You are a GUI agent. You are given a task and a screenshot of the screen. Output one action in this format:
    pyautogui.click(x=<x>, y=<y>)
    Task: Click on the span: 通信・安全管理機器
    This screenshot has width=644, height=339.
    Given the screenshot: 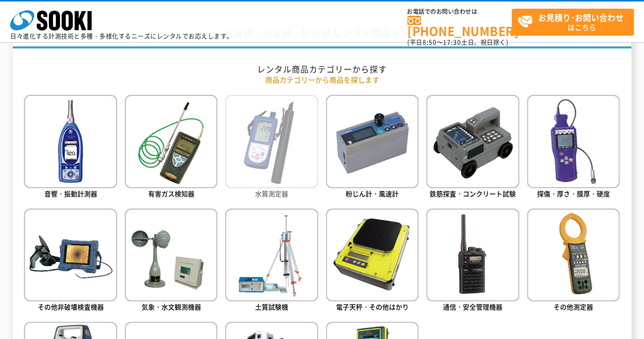 What is the action you would take?
    pyautogui.click(x=472, y=306)
    